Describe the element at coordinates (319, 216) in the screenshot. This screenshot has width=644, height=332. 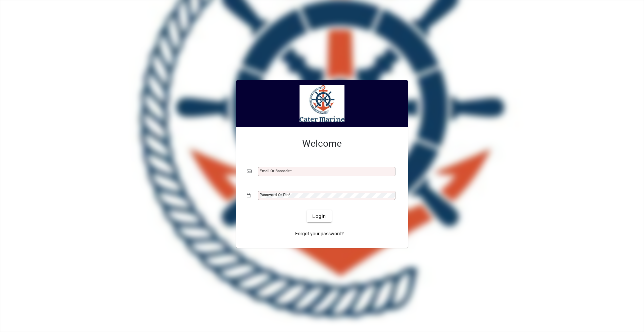
I see `button: Login` at that location.